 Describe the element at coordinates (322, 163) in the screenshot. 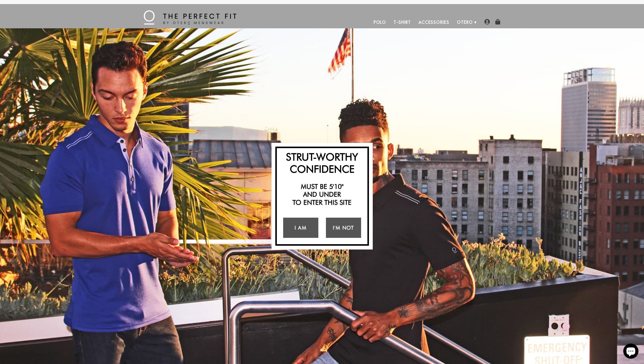

I see `h2: Strut-Worthy Confidence` at that location.